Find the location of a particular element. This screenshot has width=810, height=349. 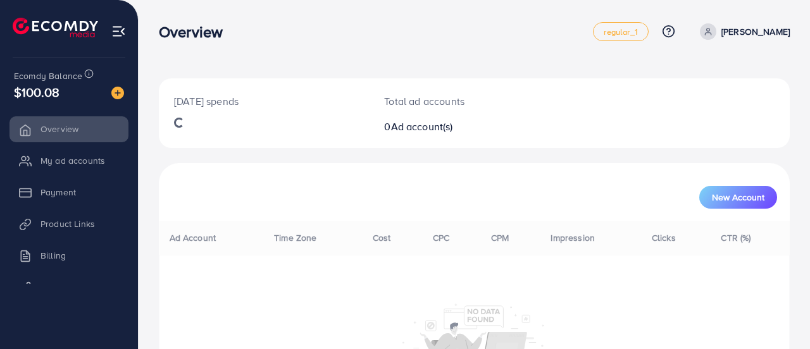

p: Total ad accounts is located at coordinates (447, 101).